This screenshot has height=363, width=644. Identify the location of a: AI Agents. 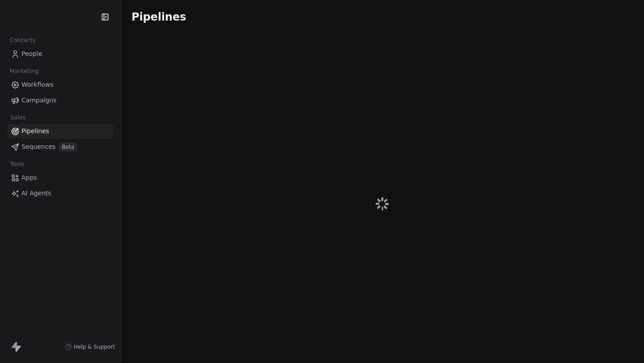
(60, 193).